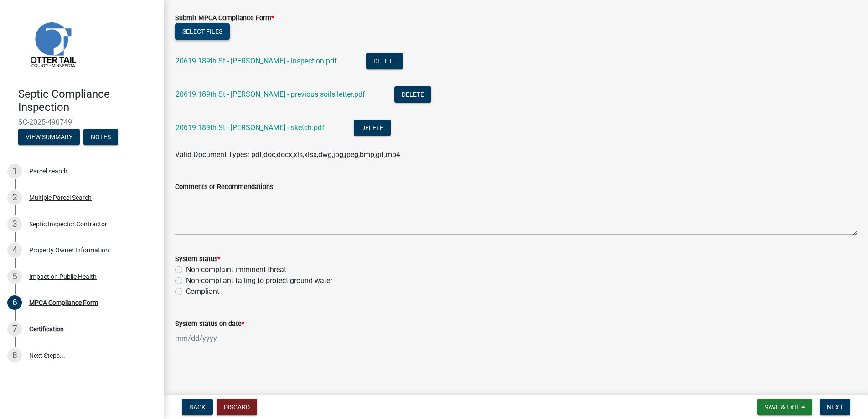  I want to click on div: Septic Inspector Contractor, so click(68, 224).